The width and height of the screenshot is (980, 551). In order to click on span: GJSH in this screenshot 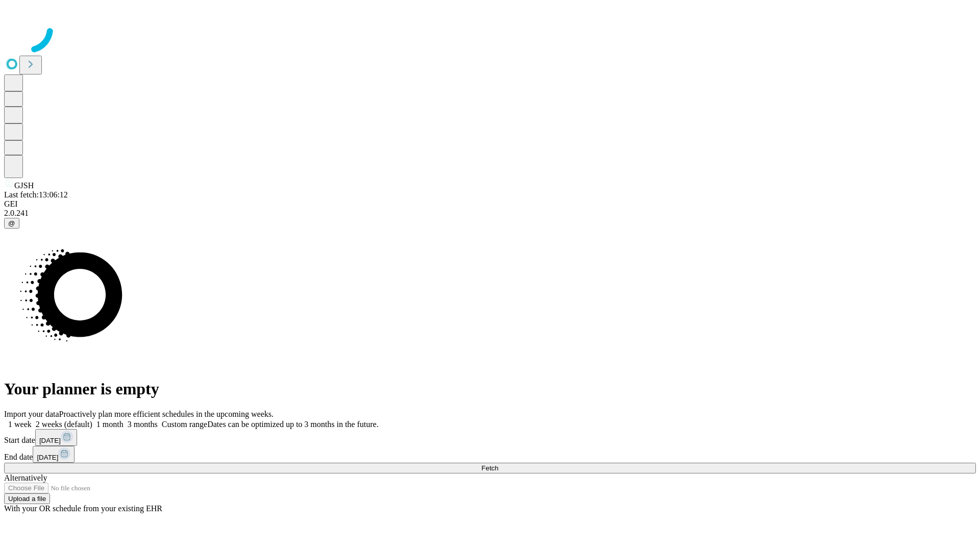, I will do `click(24, 185)`.